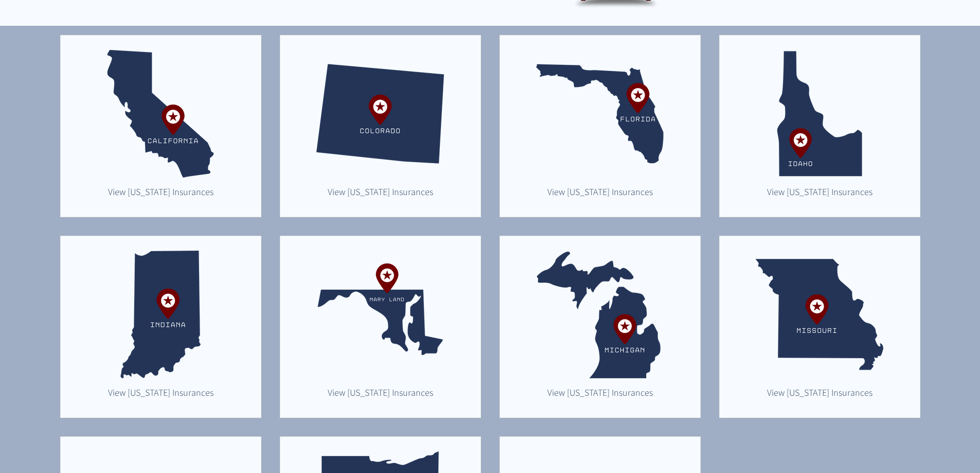  What do you see at coordinates (161, 192) in the screenshot?
I see `a: View California Insurances` at bounding box center [161, 192].